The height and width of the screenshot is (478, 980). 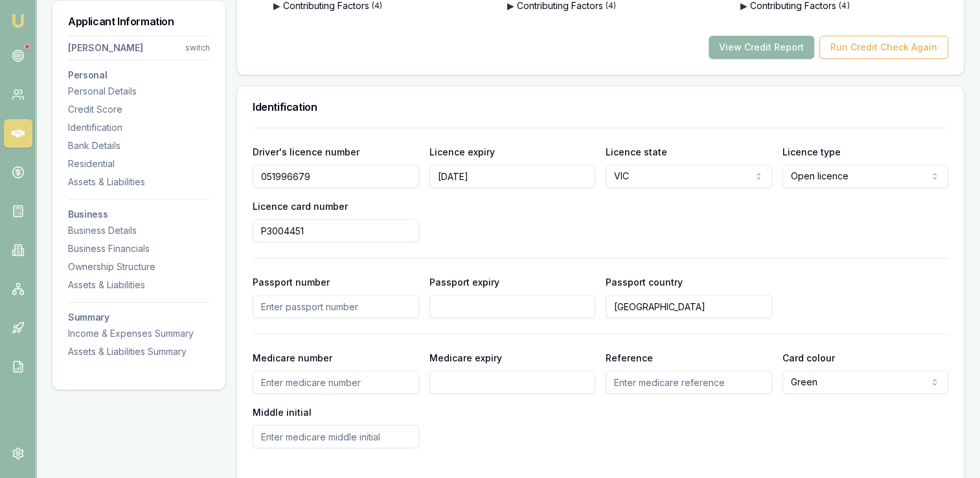 I want to click on label: Licence state, so click(x=636, y=152).